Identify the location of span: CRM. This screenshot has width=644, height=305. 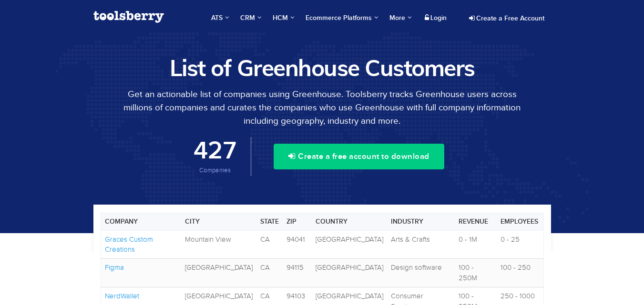
(251, 18).